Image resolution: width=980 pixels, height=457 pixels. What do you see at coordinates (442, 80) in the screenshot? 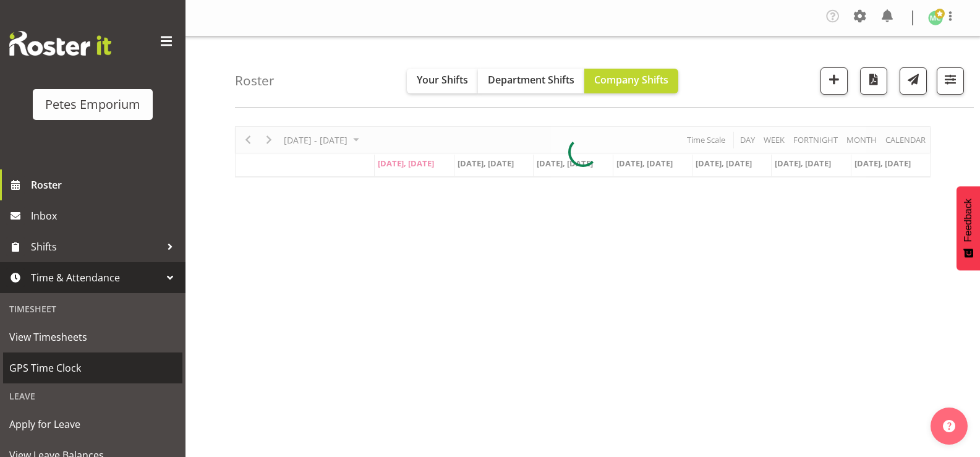
I see `span: Your Shifts` at bounding box center [442, 80].